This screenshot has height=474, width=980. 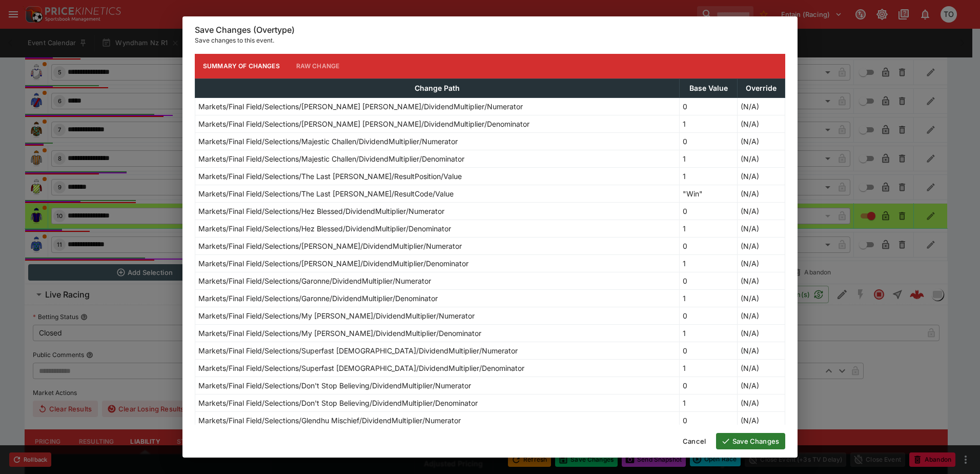 I want to click on button: Summary of Changes, so click(x=242, y=66).